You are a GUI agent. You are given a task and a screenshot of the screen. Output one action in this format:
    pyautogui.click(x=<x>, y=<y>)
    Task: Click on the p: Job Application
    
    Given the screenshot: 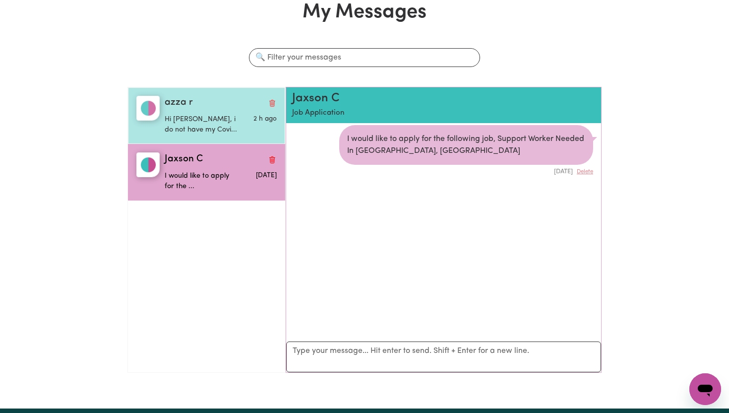 What is the action you would take?
    pyautogui.click(x=418, y=113)
    